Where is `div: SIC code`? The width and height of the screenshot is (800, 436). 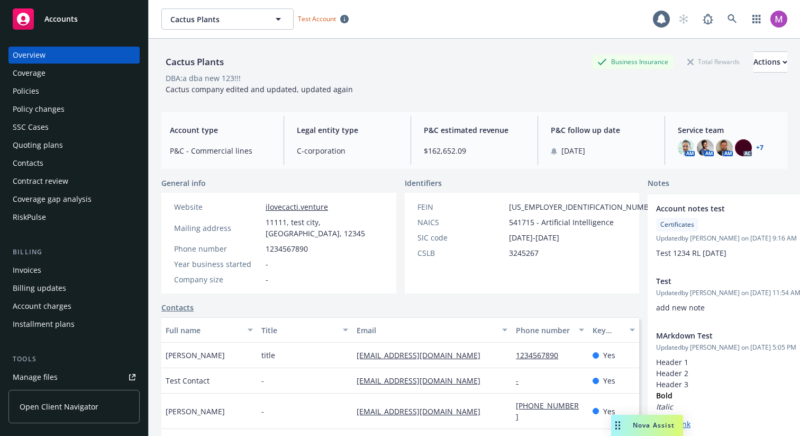 div: SIC code is located at coordinates (461, 237).